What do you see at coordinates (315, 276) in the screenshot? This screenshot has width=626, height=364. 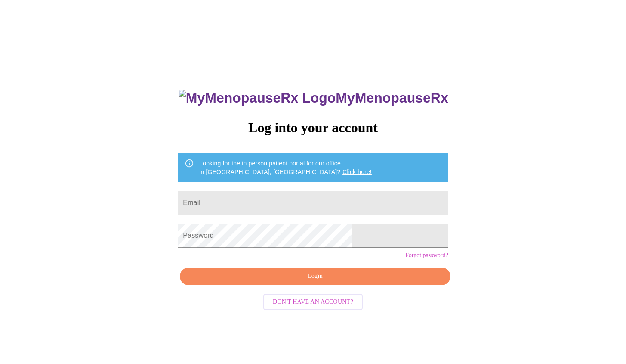 I see `button: Login` at bounding box center [315, 276].